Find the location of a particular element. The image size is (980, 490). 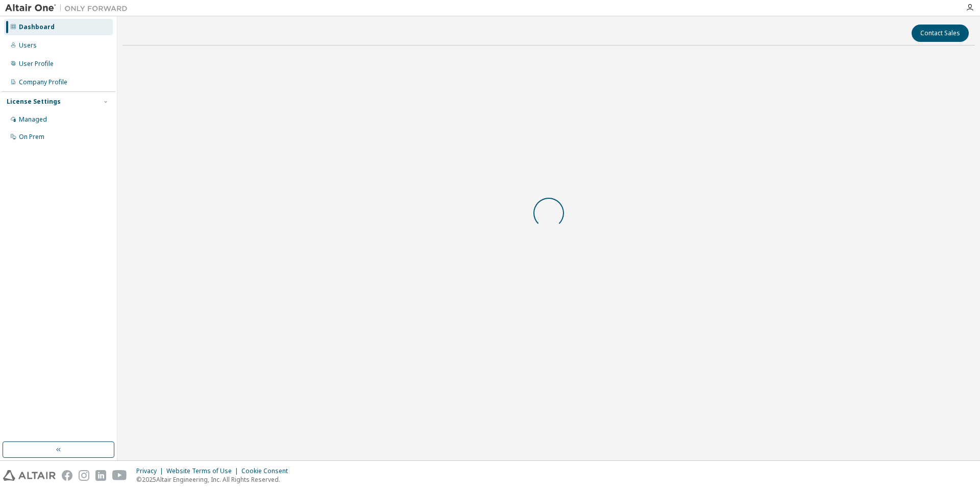

img: youtube.svg is located at coordinates (119, 475).